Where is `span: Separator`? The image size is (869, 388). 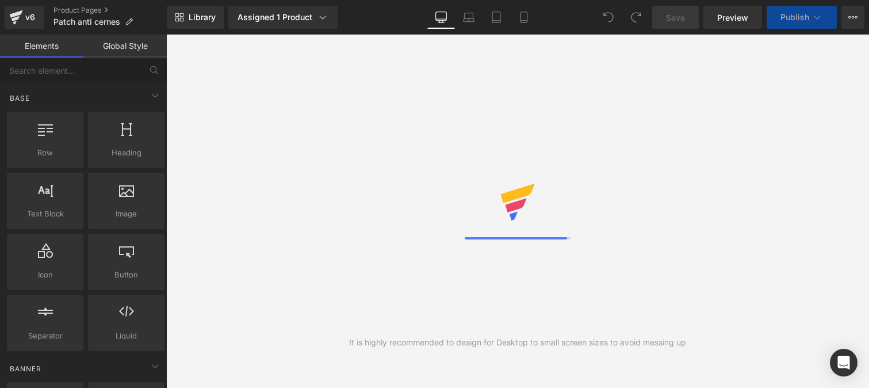
span: Separator is located at coordinates (45, 335).